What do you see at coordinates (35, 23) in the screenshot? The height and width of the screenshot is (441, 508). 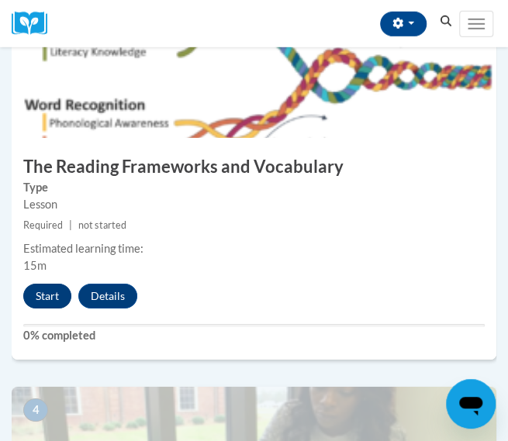 I see `a: Cox Campus` at bounding box center [35, 23].